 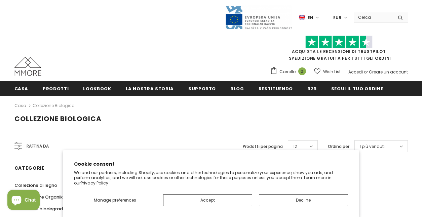 I want to click on span: B2B, so click(x=312, y=89).